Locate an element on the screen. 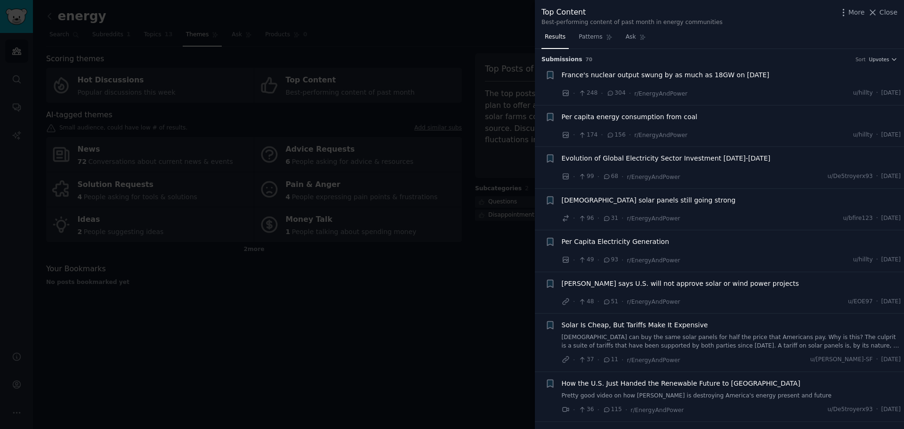 This screenshot has height=429, width=904. span: 48 is located at coordinates (586, 302).